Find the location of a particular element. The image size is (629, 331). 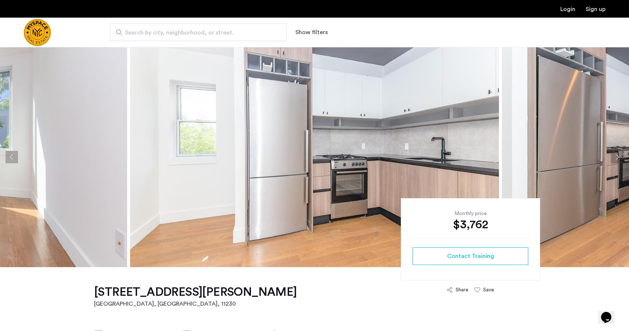

a: Cazamio Logo is located at coordinates (37, 32).